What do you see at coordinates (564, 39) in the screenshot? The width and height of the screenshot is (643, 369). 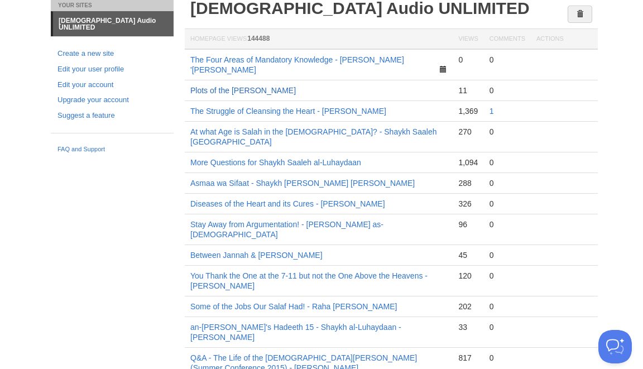 I see `th: Actions` at bounding box center [564, 39].